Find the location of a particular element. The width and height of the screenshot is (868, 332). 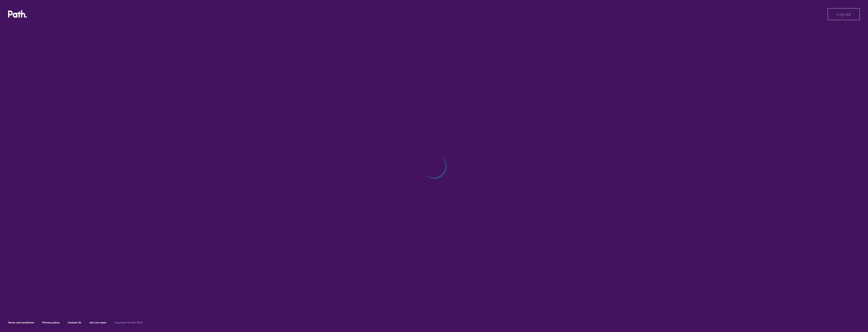

a: Join our team is located at coordinates (98, 323).